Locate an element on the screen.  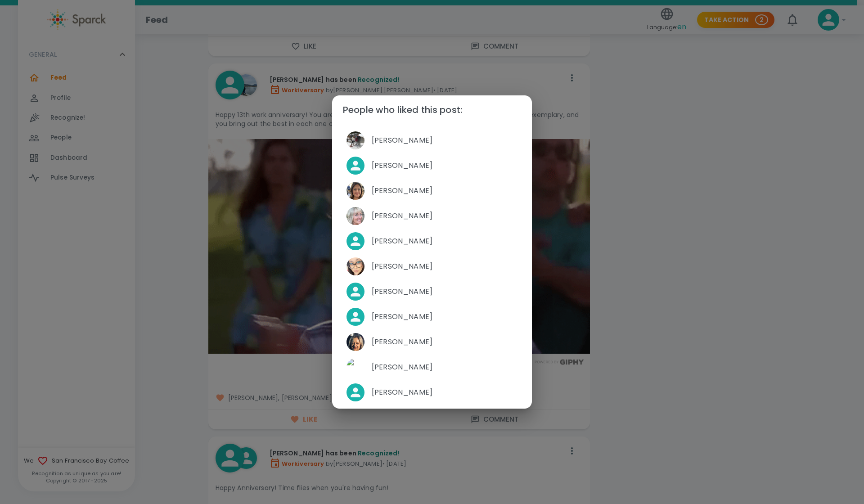
img: Picture of Brenda Jacome is located at coordinates (355, 191).